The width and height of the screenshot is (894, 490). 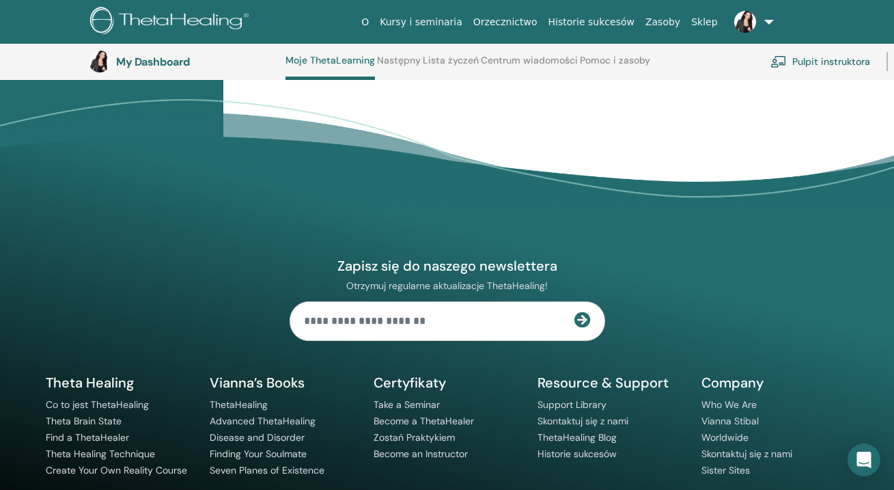 What do you see at coordinates (864, 460) in the screenshot?
I see `div: Open Intercom Messenger` at bounding box center [864, 460].